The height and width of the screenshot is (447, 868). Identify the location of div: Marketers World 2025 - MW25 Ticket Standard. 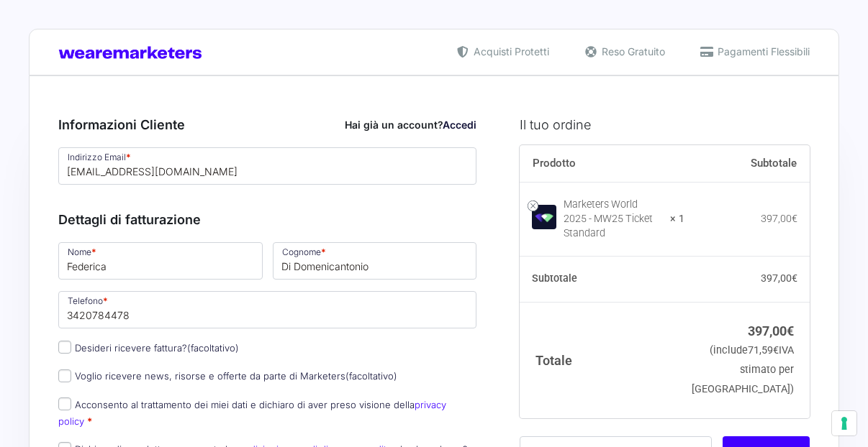
(612, 220).